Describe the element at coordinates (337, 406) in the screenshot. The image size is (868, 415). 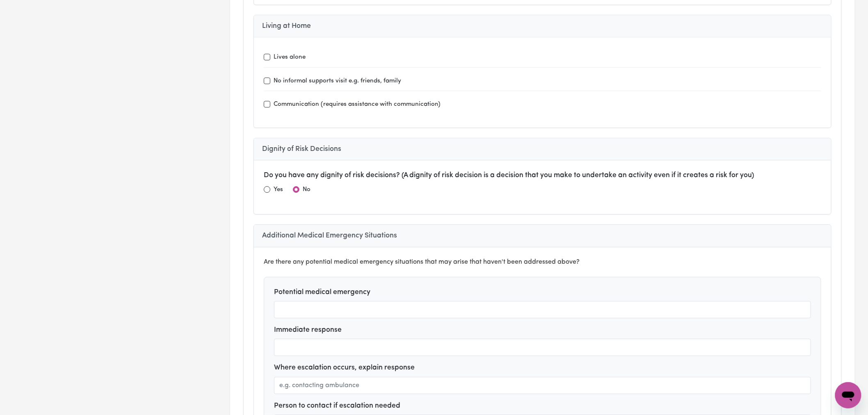
I see `label: Person to contact if escalation needed` at that location.